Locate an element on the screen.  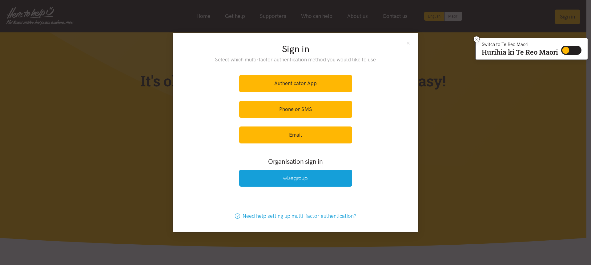
a: Phone or SMS is located at coordinates (296, 109).